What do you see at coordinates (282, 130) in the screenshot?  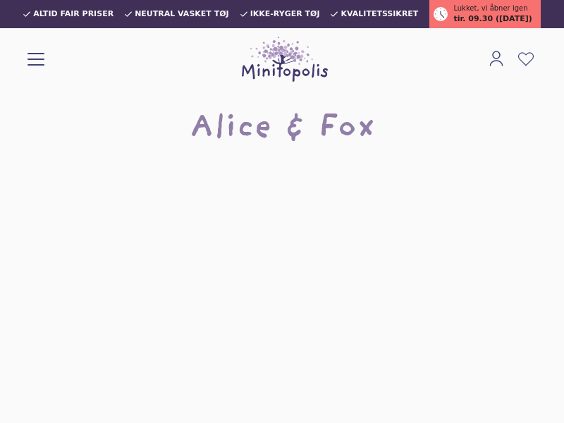 I see `h1: Alice & Fox` at bounding box center [282, 130].